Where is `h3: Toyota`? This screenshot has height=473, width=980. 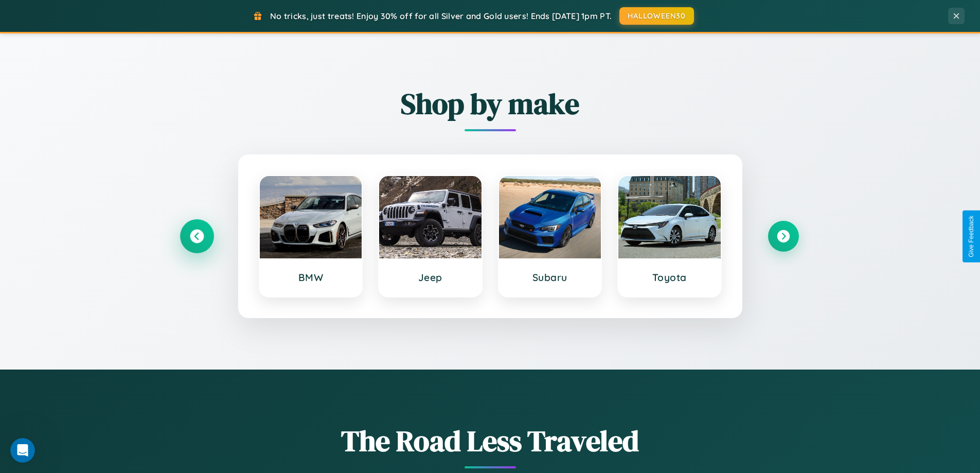
h3: Toyota is located at coordinates (669, 277).